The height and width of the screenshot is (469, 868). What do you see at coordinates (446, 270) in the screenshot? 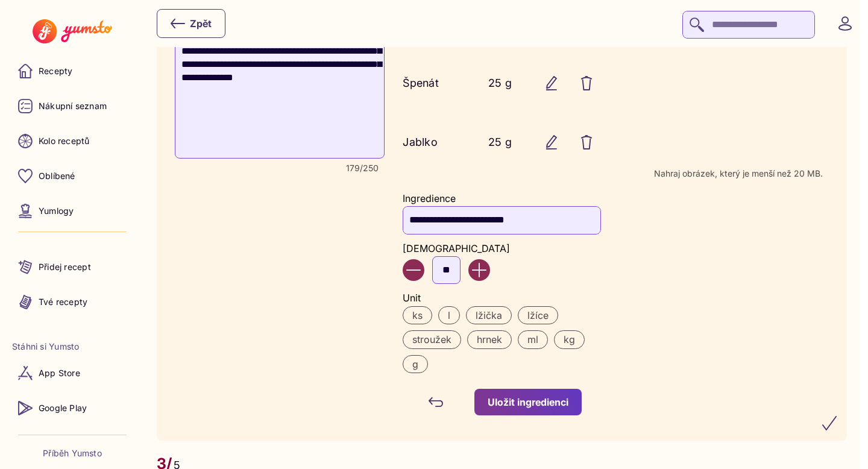
I see `input: Enter number` at bounding box center [446, 270].